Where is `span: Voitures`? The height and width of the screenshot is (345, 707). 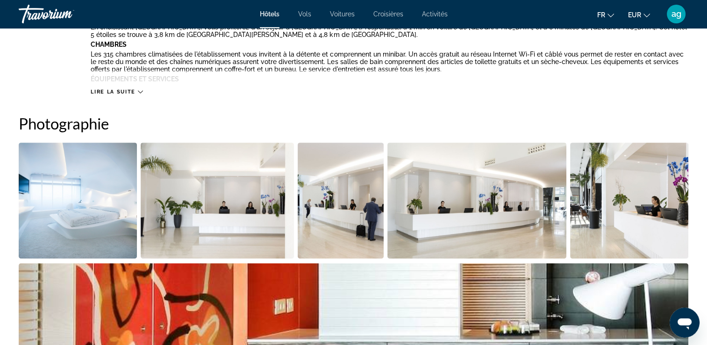
span: Voitures is located at coordinates (342, 14).